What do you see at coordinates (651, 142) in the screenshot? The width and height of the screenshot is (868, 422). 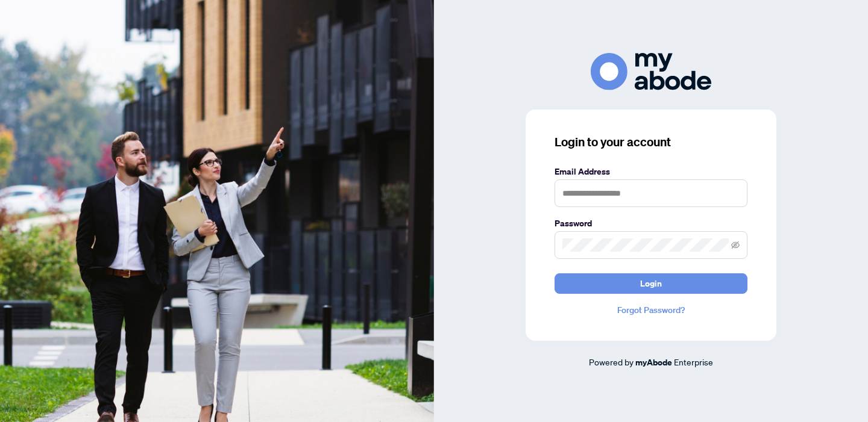 I see `h3: Login to your account` at bounding box center [651, 142].